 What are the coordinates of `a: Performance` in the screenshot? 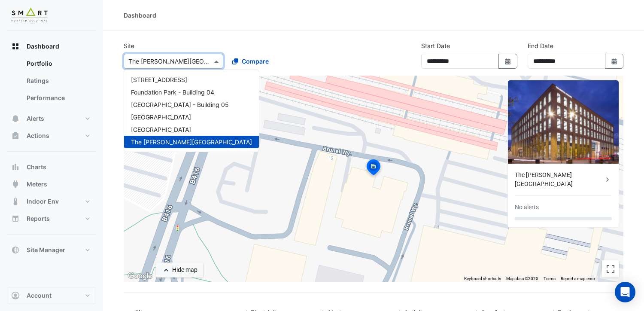 It's located at (58, 98).